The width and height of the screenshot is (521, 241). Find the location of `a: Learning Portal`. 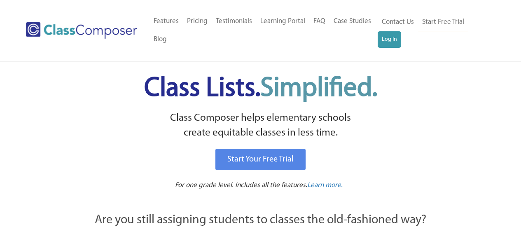

a: Learning Portal is located at coordinates (283, 21).